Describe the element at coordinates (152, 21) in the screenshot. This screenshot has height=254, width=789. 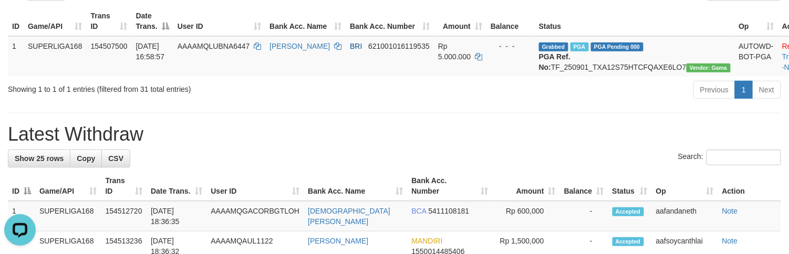
I see `th: Date Trans.: activate to sort column descending` at that location.